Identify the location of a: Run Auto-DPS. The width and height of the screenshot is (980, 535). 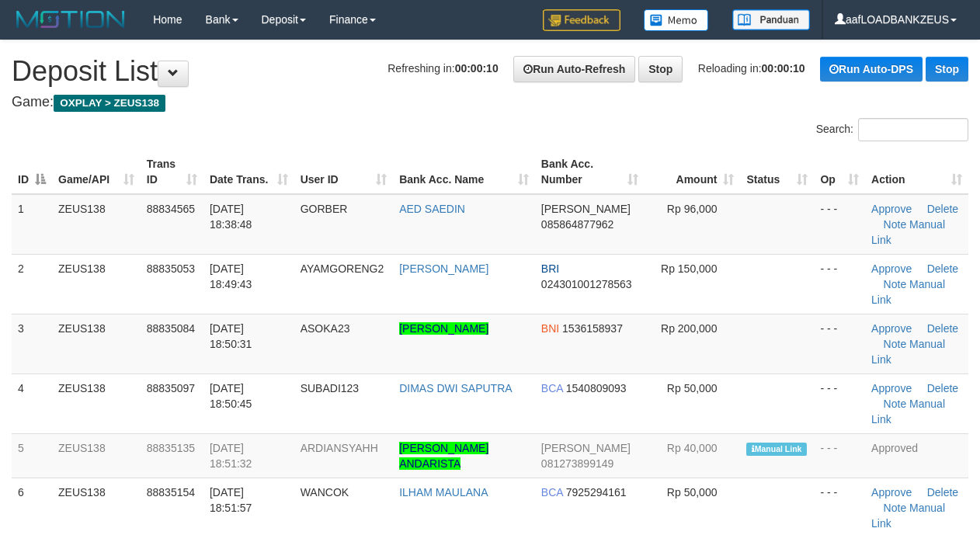
(871, 69).